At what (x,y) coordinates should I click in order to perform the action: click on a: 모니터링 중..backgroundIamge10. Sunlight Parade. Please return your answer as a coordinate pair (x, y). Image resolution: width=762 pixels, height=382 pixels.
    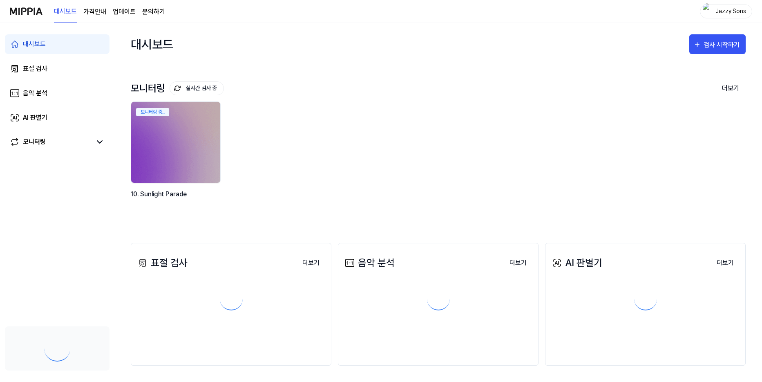
    Looking at the image, I should click on (177, 160).